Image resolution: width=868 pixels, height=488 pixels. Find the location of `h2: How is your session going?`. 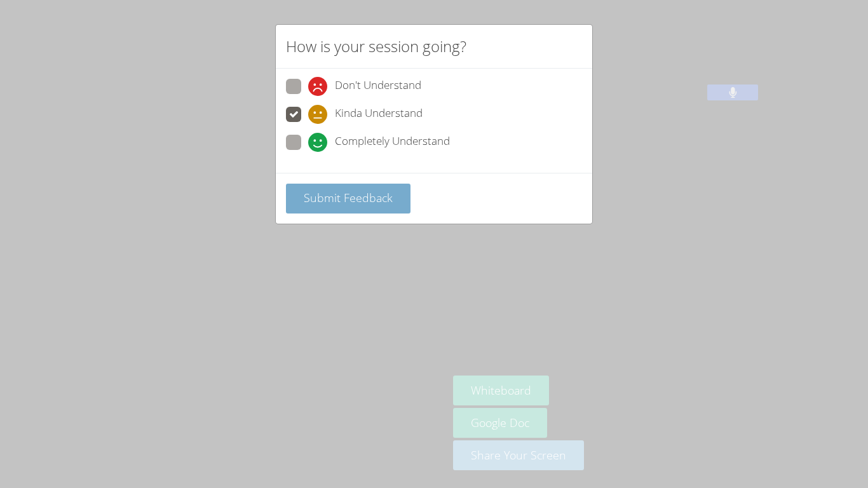

h2: How is your session going? is located at coordinates (377, 47).